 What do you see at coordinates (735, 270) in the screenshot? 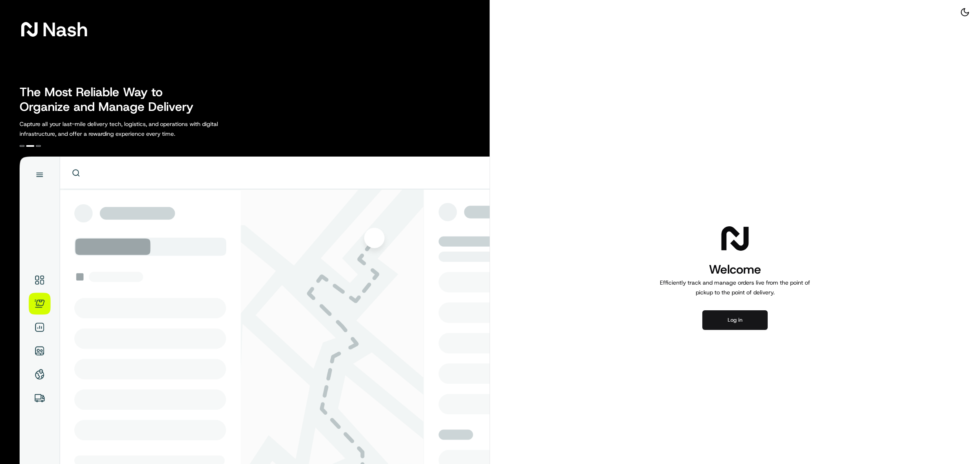
I see `h1: Welcome` at bounding box center [735, 270].